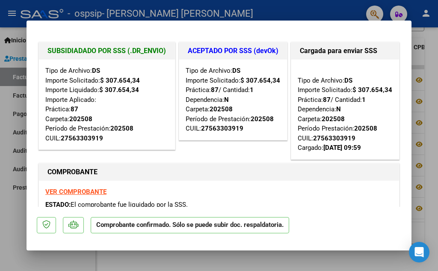  I want to click on strong: COMPROBANTE, so click(72, 172).